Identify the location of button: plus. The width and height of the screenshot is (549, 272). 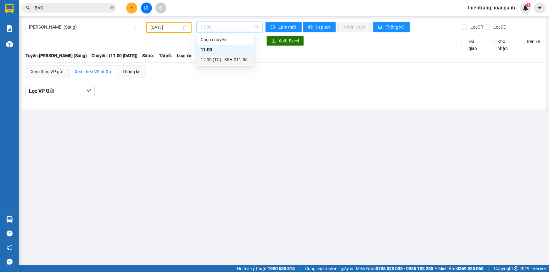
(131, 8).